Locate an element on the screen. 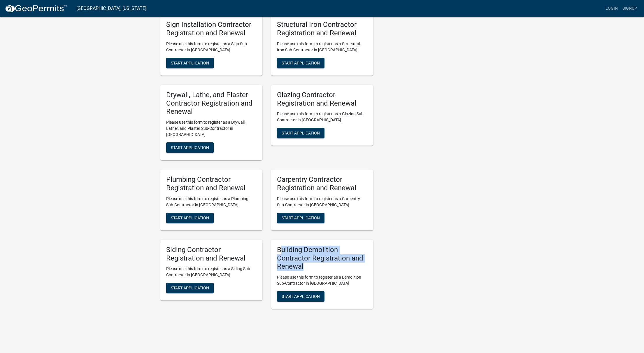 Image resolution: width=644 pixels, height=353 pixels. h5: Glazing Contractor Registration and Renewal is located at coordinates (322, 99).